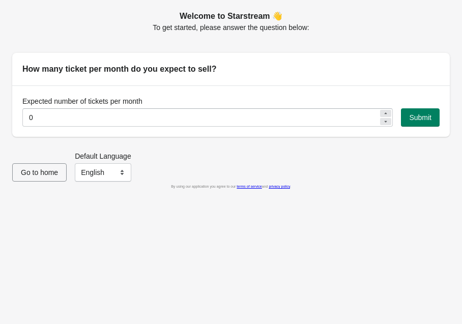 This screenshot has width=462, height=324. I want to click on button: Go to home, so click(39, 173).